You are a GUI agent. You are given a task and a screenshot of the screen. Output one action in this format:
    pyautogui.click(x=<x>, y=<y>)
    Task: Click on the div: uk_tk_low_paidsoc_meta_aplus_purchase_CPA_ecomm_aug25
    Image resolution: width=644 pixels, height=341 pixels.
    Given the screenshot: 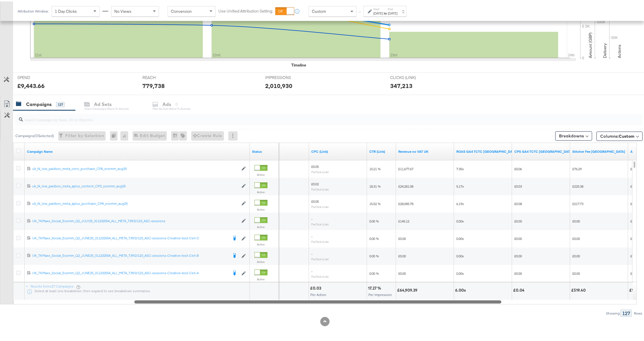 What is the action you would take?
    pyautogui.click(x=135, y=202)
    